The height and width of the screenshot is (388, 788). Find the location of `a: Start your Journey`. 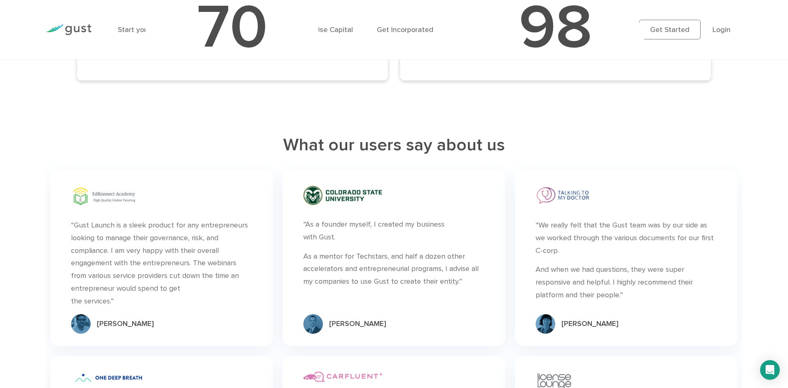

a: Start your Journey is located at coordinates (148, 30).